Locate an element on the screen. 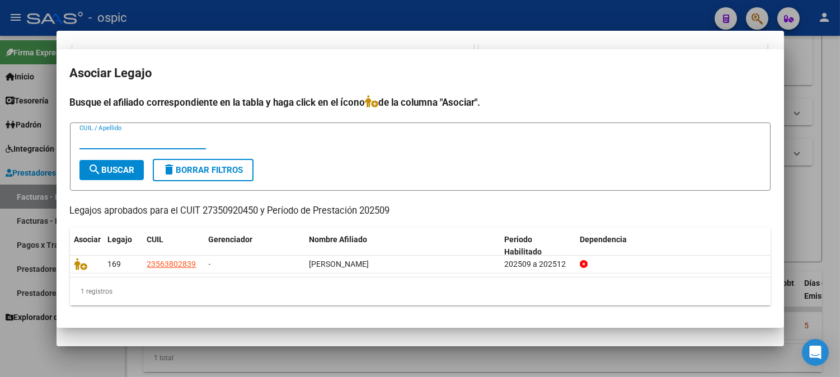 The height and width of the screenshot is (377, 840). span: Asociar is located at coordinates (88, 240).